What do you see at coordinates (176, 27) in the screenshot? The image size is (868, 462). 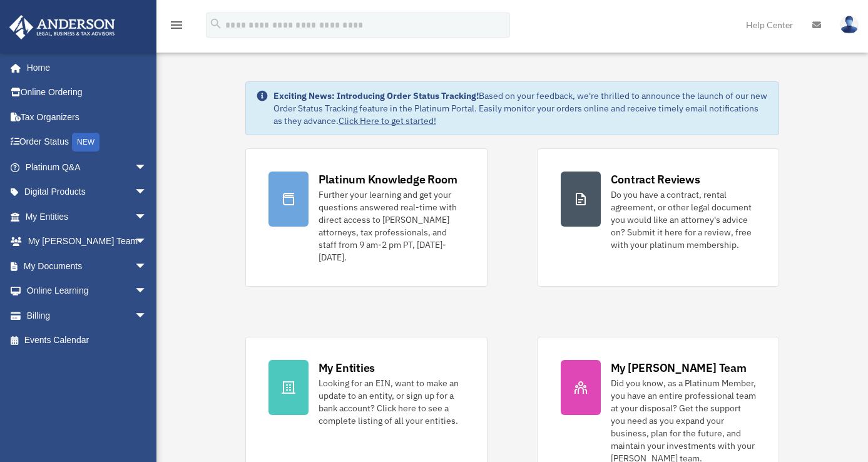 I see `a: menu` at bounding box center [176, 27].